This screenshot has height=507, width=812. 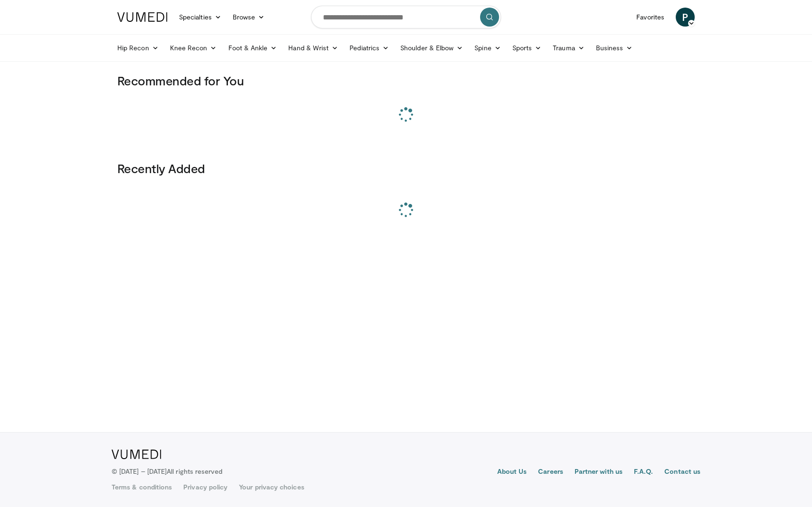 What do you see at coordinates (406, 169) in the screenshot?
I see `h3: Recently Added` at bounding box center [406, 169].